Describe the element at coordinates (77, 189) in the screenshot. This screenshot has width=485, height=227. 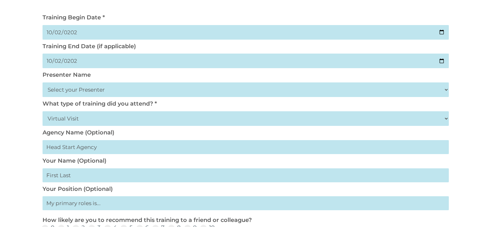
I see `label: Your Position (Optional)` at that location.